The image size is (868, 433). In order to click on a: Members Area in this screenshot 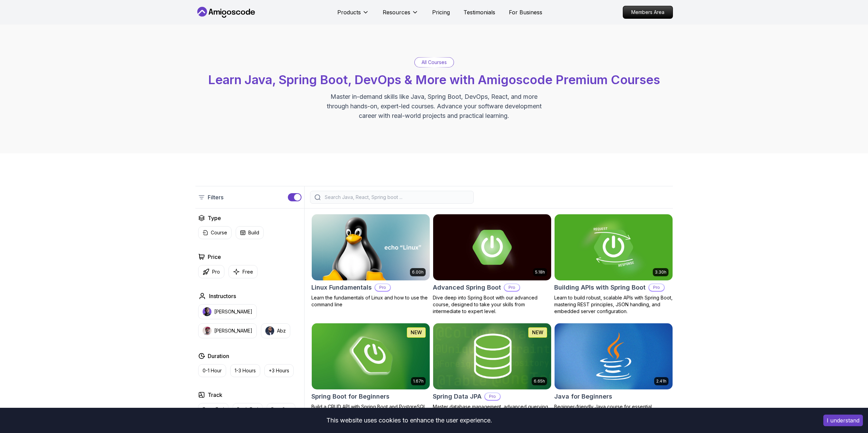, I will do `click(648, 12)`.